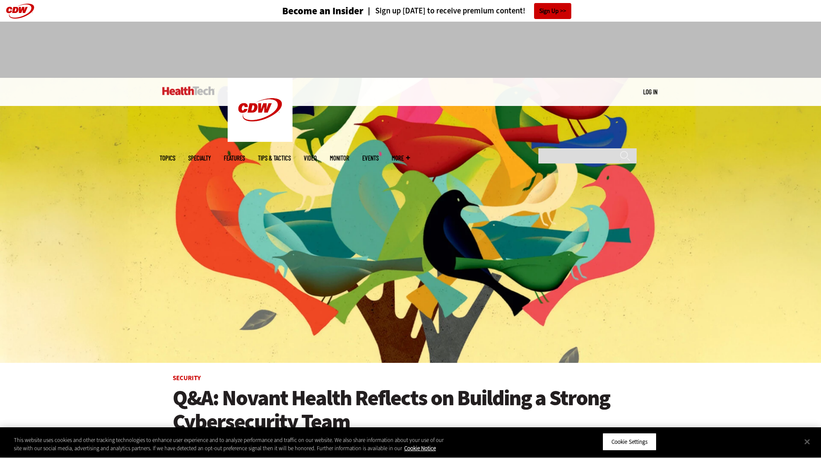 The image size is (821, 458). I want to click on a: Q&A: Novant Health Reflects on Building a Strong Cybersecurity Team, so click(411, 410).